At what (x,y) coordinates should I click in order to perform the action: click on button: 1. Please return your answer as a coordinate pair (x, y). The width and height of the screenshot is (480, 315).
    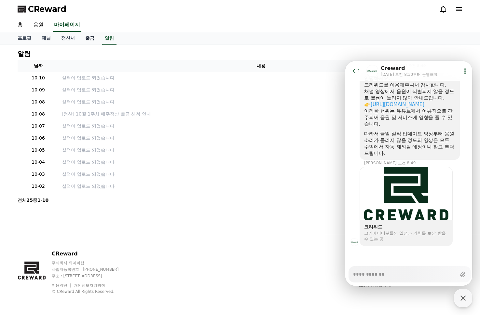
    Looking at the image, I should click on (12, 10).